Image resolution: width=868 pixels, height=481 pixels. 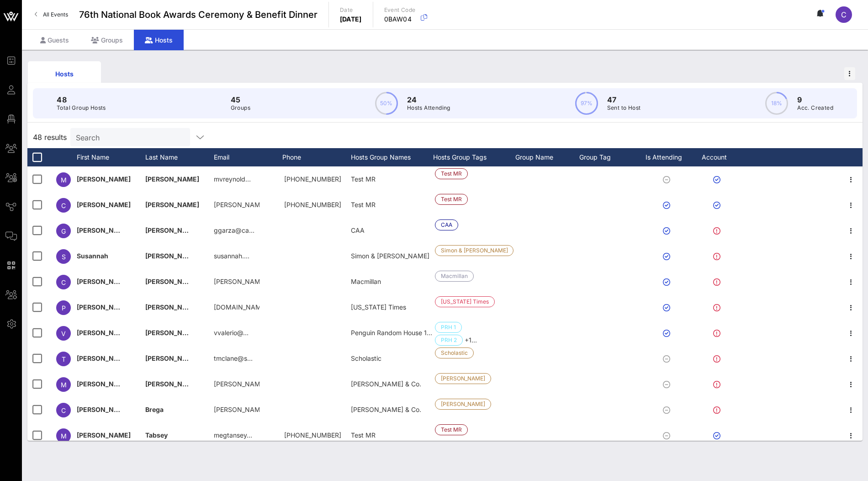 I want to click on p: tmclane@s…, so click(x=233, y=358).